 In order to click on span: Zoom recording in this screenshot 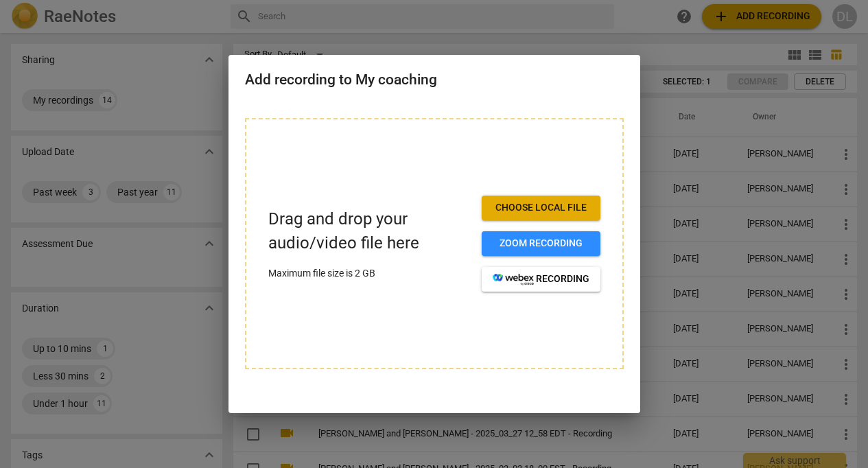, I will do `click(541, 244)`.